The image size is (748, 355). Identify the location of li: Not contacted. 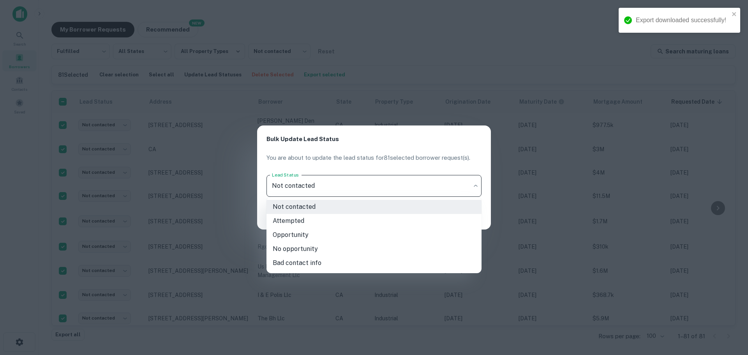
(374, 207).